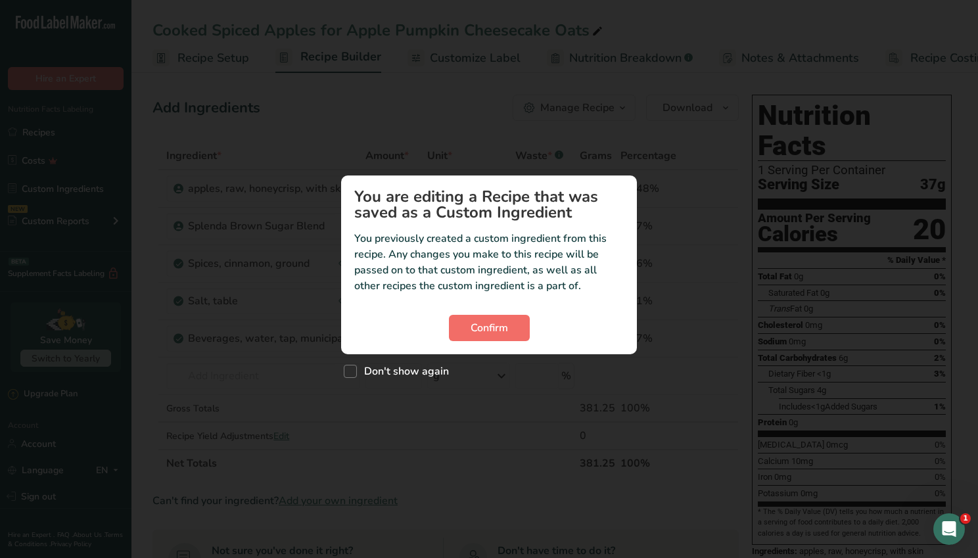  I want to click on span: Don't show again, so click(403, 371).